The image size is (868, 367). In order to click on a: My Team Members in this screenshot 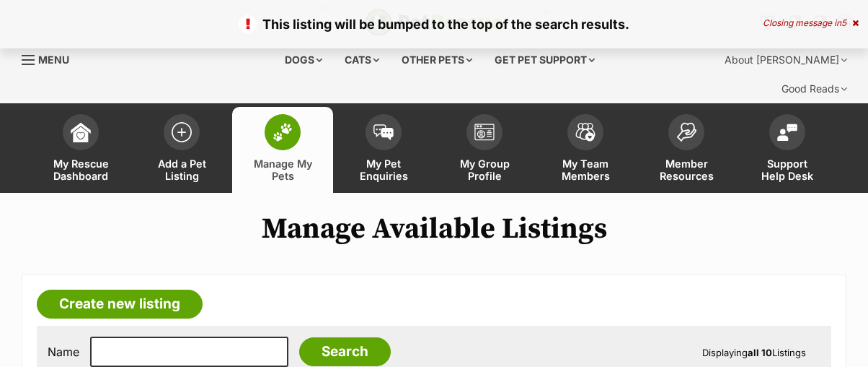, I will do `click(585, 150)`.